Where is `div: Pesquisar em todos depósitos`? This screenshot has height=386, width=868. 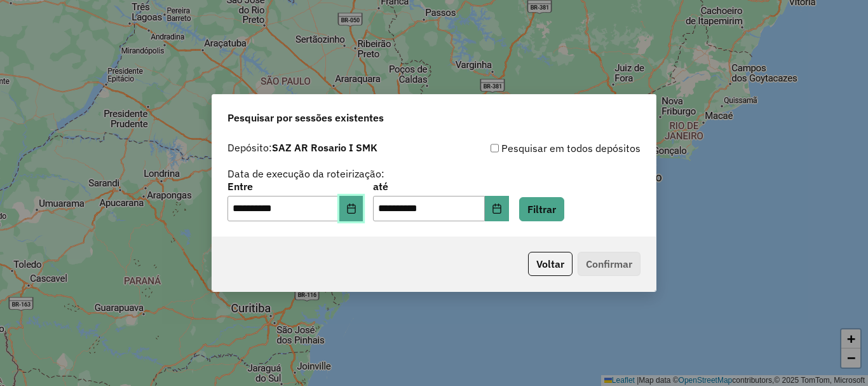 div: Pesquisar em todos depósitos is located at coordinates (537, 148).